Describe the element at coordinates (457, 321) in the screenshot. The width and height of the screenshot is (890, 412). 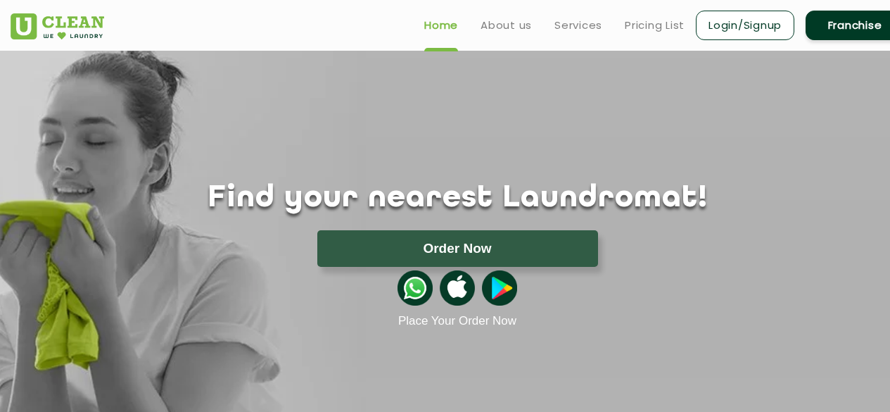
I see `a: Place Your Order Now` at that location.